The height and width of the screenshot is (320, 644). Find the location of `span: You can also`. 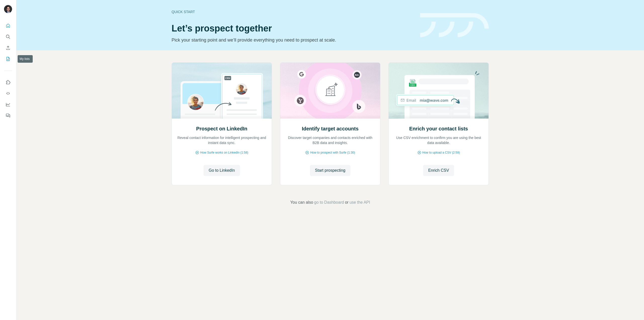

span: You can also is located at coordinates (302, 202).